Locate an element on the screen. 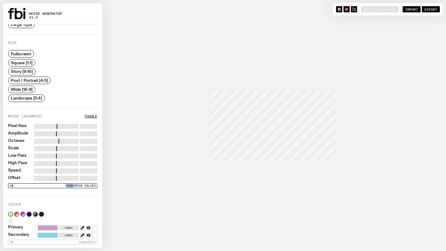 The image size is (446, 251). label: Scale is located at coordinates (13, 149).